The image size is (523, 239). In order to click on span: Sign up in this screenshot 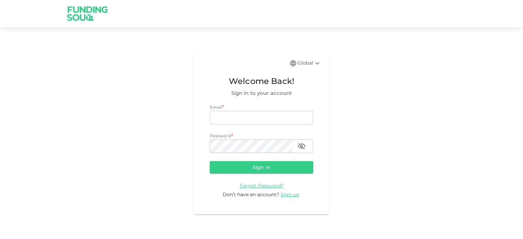, I will do `click(290, 195)`.